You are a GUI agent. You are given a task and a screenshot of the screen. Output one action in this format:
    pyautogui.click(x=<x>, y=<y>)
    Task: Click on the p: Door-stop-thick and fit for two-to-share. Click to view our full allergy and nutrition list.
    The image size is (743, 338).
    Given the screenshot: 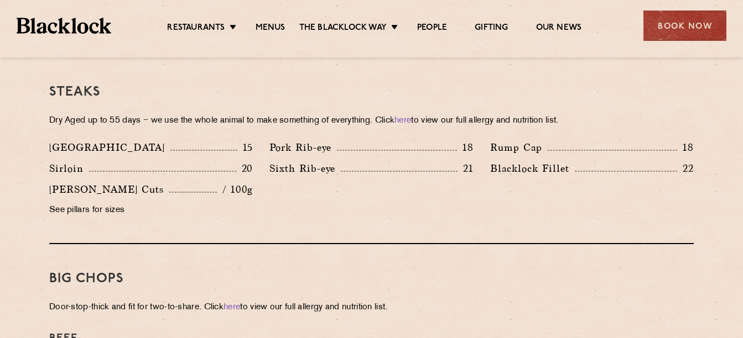 What is the action you would take?
    pyautogui.click(x=371, y=308)
    